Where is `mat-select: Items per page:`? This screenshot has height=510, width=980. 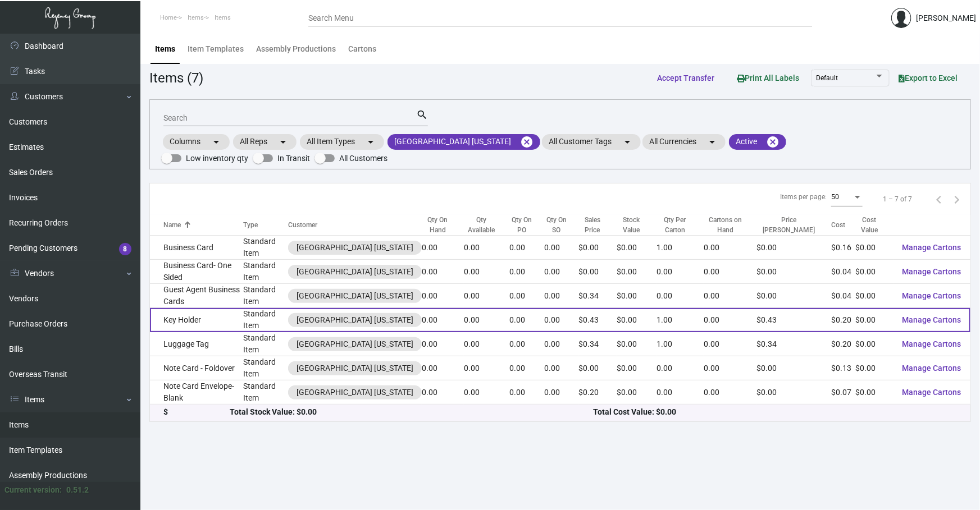 mat-select: Items per page: is located at coordinates (847, 197).